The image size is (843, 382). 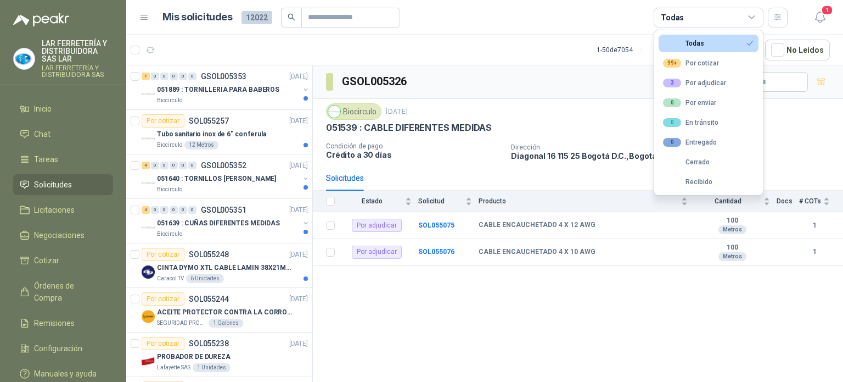 I want to click on b: SOL055075, so click(x=436, y=225).